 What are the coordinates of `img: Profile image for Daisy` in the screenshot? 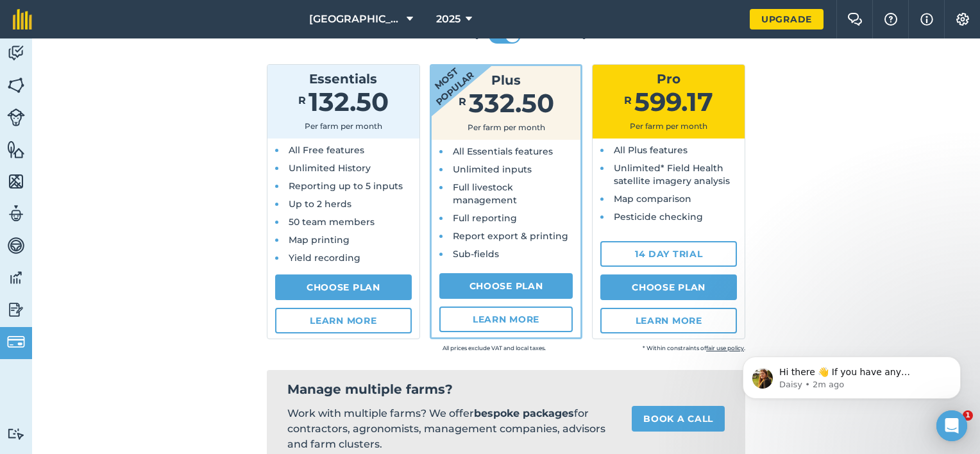 It's located at (39, 49).